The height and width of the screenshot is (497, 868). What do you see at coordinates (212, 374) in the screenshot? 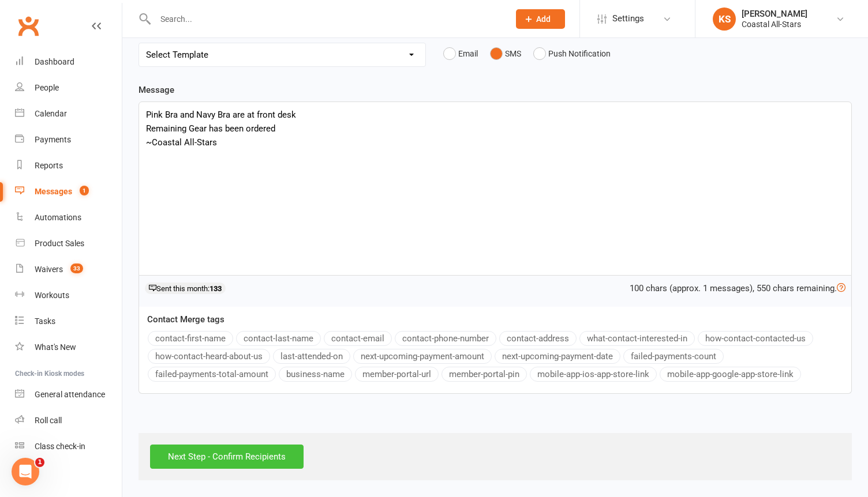
I see `button: failed-payments-total-amount` at bounding box center [212, 374].